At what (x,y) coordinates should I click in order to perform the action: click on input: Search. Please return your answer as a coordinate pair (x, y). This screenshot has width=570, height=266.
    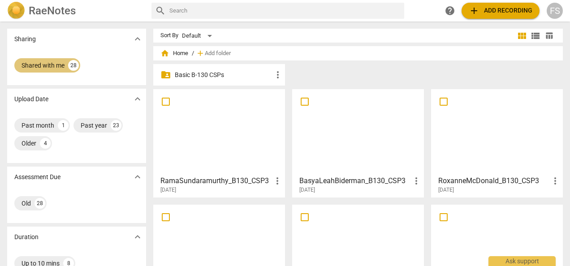
    Looking at the image, I should click on (285, 11).